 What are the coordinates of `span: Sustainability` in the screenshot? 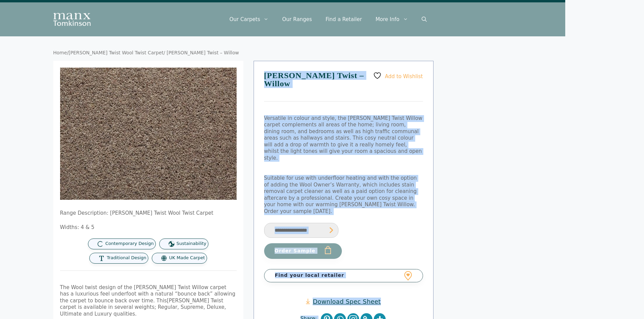 It's located at (191, 244).